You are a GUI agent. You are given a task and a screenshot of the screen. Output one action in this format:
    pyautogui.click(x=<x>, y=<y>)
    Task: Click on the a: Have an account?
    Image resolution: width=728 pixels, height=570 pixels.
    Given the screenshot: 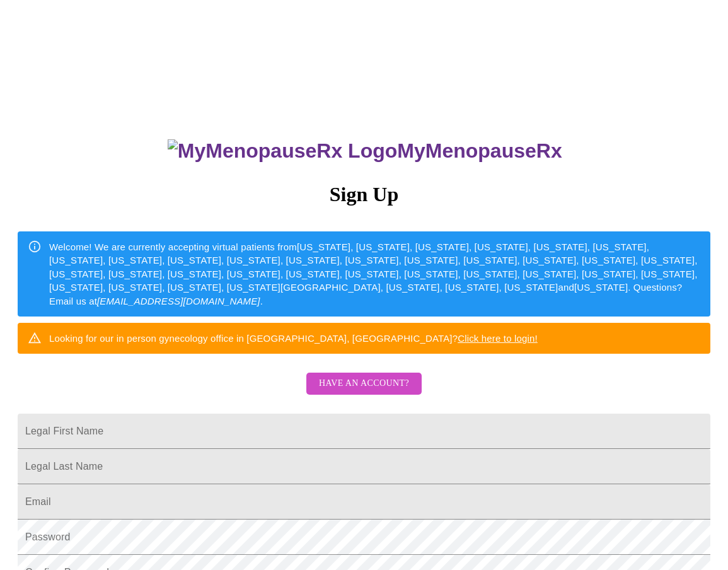 What is the action you would take?
    pyautogui.click(x=364, y=391)
    